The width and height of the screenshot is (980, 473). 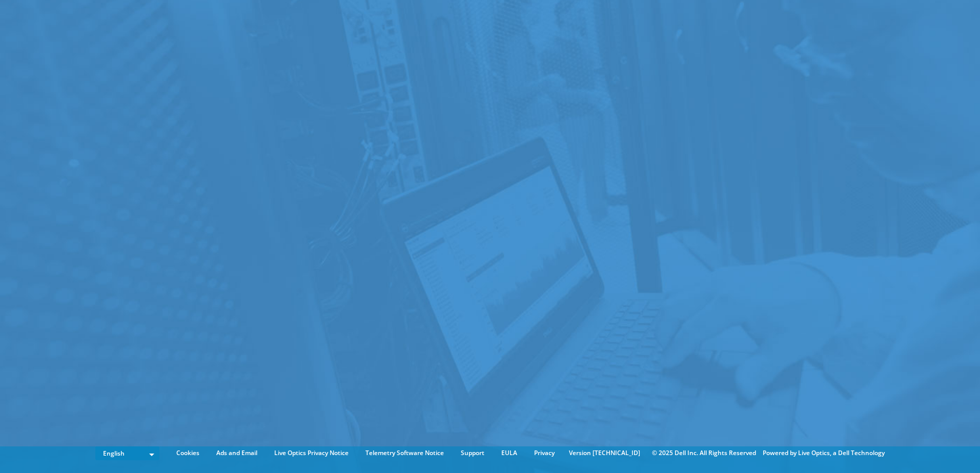 What do you see at coordinates (824, 453) in the screenshot?
I see `li: Powered by Live Optics, a Dell Technology` at bounding box center [824, 453].